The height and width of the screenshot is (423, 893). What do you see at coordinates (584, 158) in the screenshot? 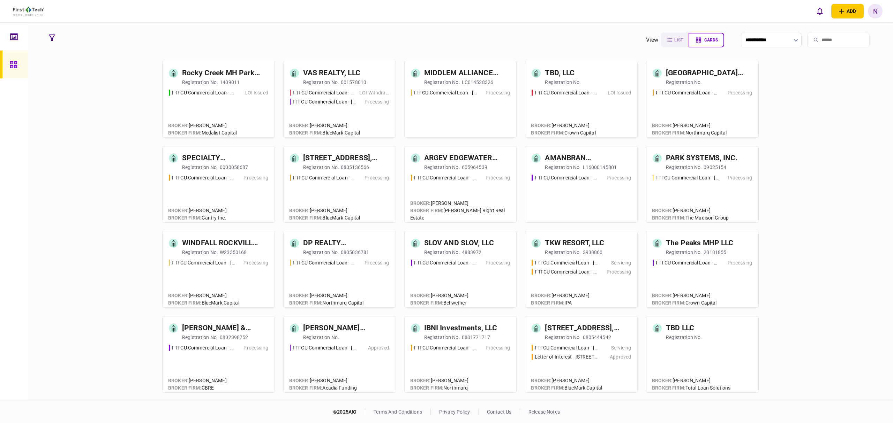
I see `div: AMANBRAN INVESTMENTS, LLC` at bounding box center [584, 158].